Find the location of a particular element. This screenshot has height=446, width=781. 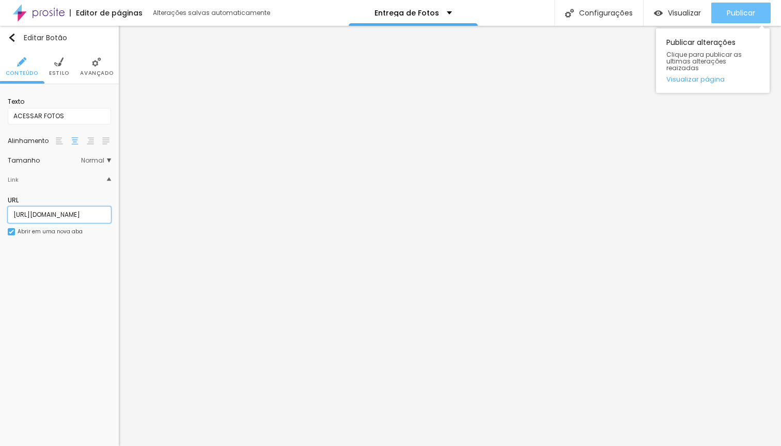

span: Visualizar is located at coordinates (685, 13).